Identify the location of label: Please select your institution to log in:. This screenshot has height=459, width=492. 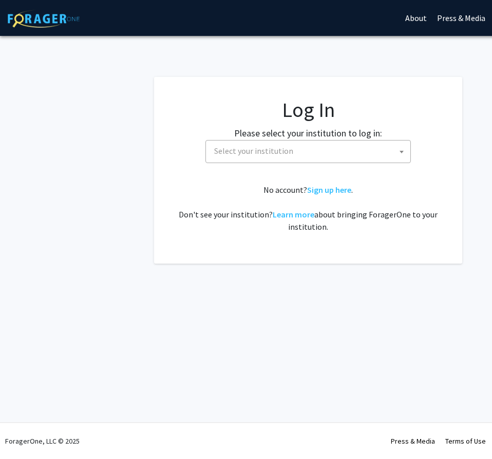
(308, 133).